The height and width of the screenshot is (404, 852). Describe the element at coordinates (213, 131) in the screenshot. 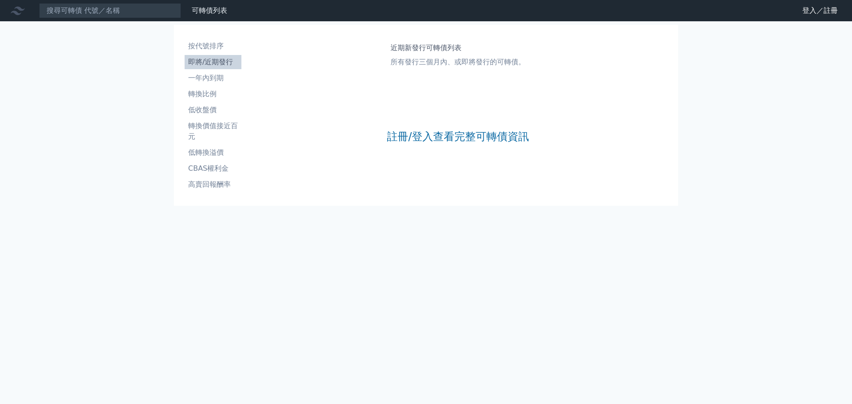

I see `a: 轉換價值接近百元` at that location.